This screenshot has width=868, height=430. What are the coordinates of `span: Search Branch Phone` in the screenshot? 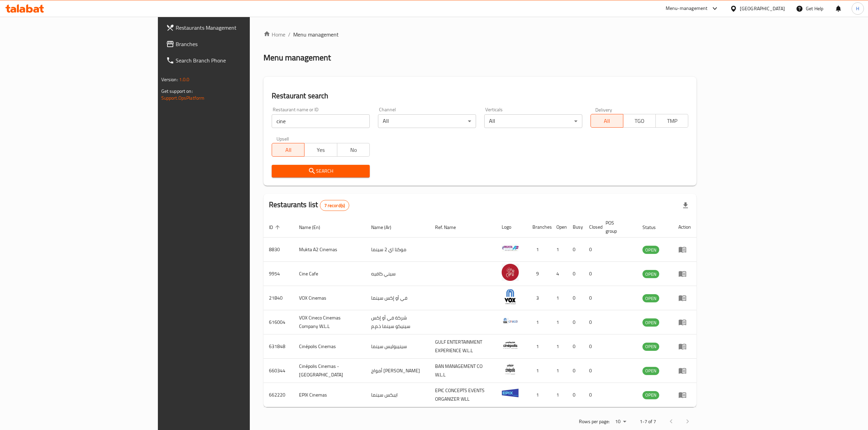 It's located at (236, 60).